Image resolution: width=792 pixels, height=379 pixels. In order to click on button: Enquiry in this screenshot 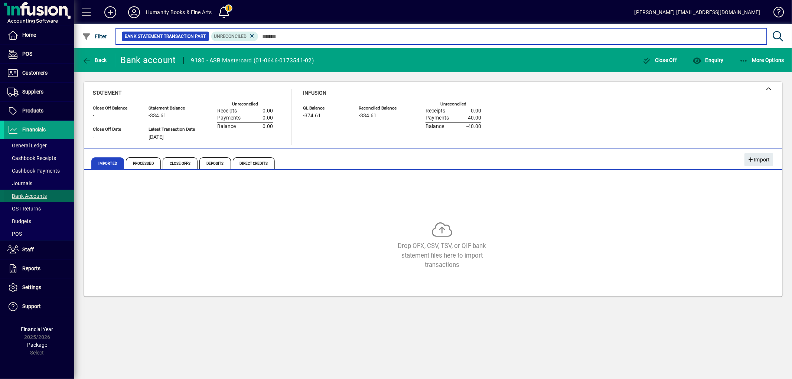, I will do `click(708, 60)`.